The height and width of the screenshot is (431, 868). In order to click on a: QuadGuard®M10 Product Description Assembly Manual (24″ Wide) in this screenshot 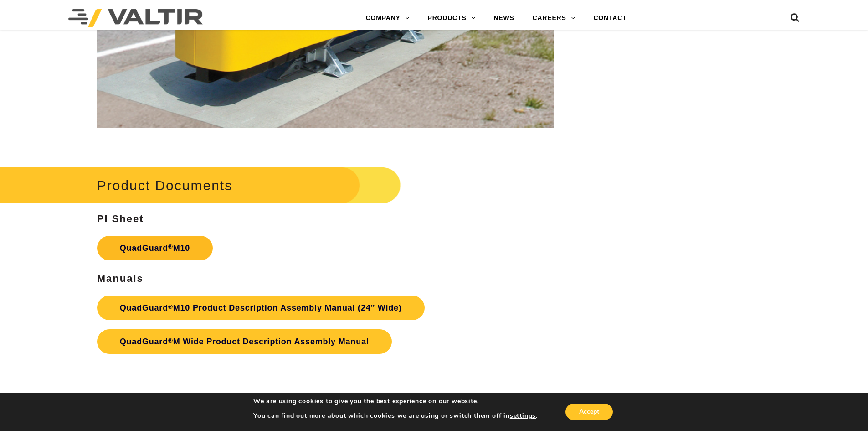, I will do `click(261, 308)`.